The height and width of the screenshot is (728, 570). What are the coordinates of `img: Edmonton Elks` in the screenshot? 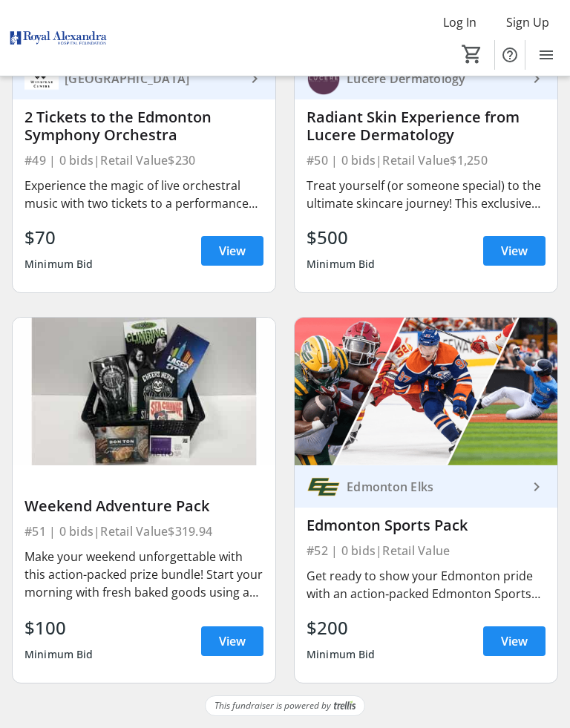 It's located at (324, 486).